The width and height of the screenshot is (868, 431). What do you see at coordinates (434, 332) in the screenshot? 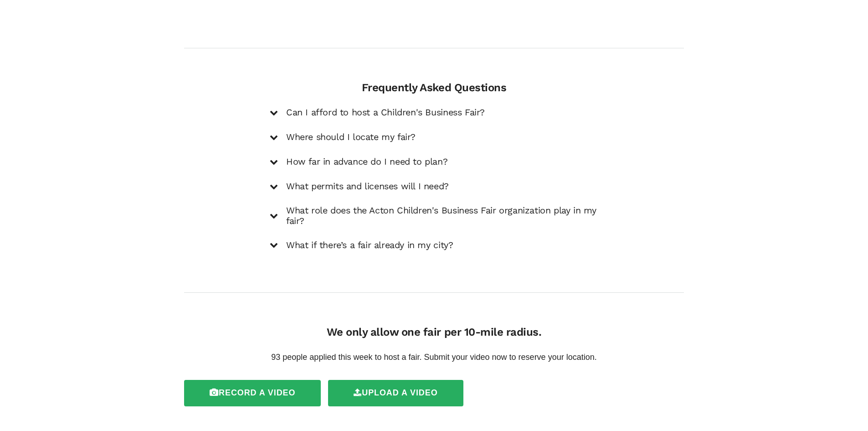
I see `h4: We only allow one fair per 10-mile radius.` at bounding box center [434, 332].